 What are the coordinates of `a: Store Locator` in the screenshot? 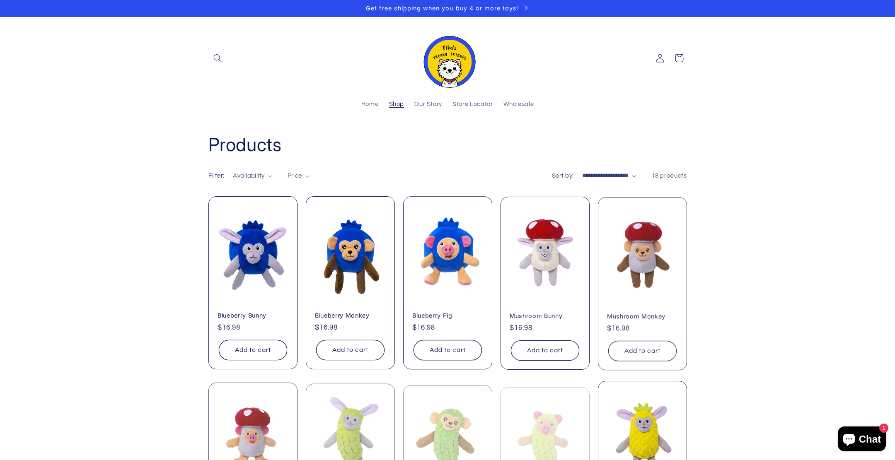 It's located at (473, 105).